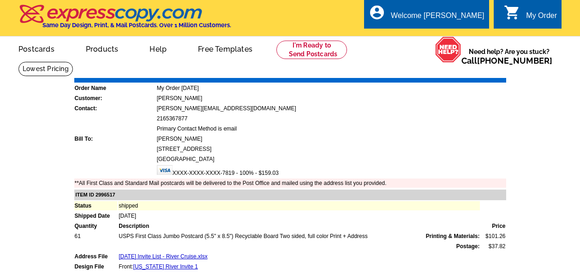  Describe the element at coordinates (452, 236) in the screenshot. I see `span: Printing & Materials:` at that location.